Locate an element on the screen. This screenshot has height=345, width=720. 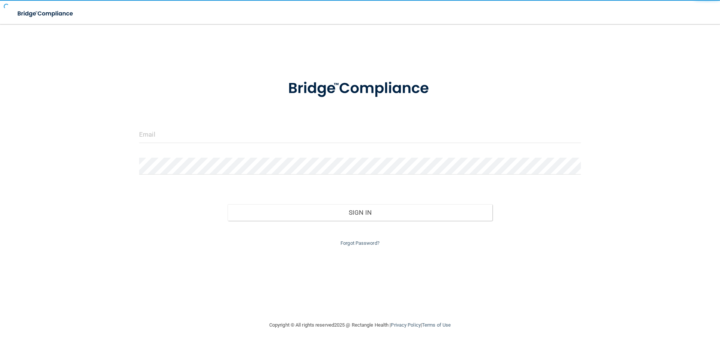
button: Sign In is located at coordinates (360, 212).